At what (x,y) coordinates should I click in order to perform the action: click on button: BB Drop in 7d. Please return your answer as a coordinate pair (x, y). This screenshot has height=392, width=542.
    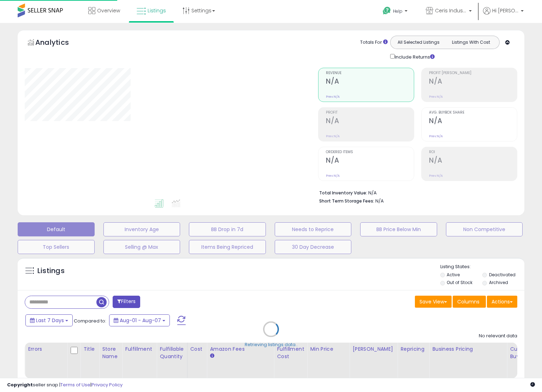
    Looking at the image, I should click on (227, 229).